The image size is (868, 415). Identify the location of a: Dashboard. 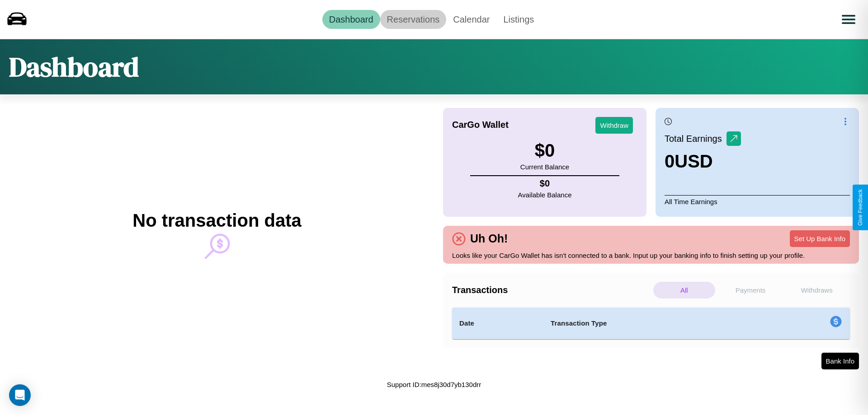
(351, 20).